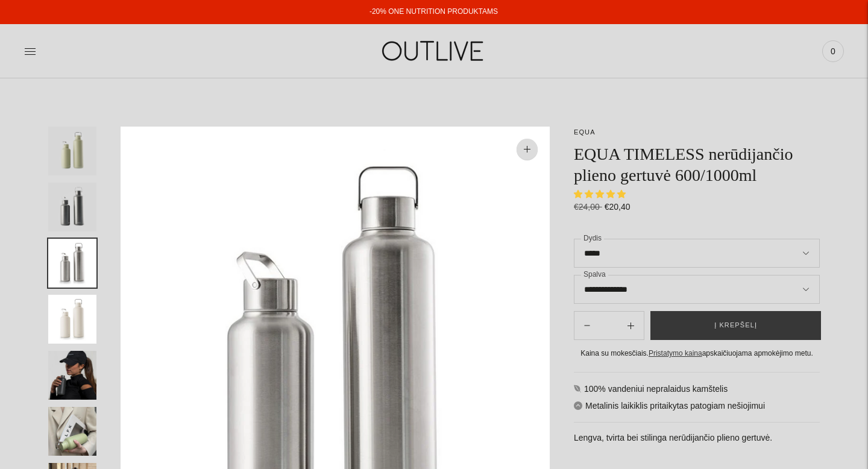 The height and width of the screenshot is (469, 868). What do you see at coordinates (434, 11) in the screenshot?
I see `a: -20% ONE NUTRITION PRODUKTAMS` at bounding box center [434, 11].